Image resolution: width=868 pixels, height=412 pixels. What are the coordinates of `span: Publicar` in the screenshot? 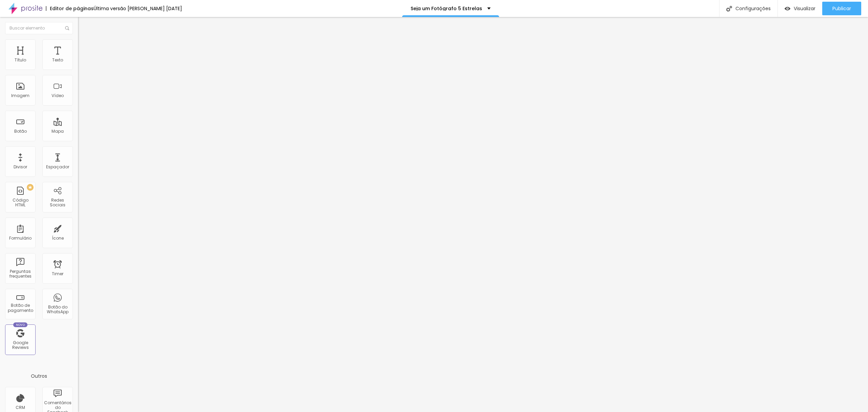 It's located at (841, 8).